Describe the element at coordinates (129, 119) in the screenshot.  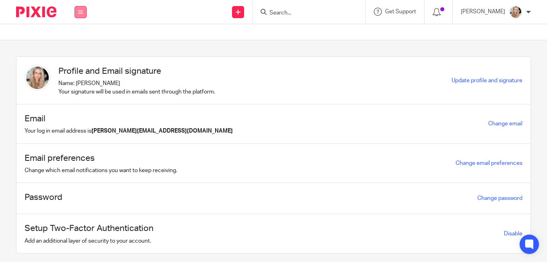
I see `h1: Email` at that location.